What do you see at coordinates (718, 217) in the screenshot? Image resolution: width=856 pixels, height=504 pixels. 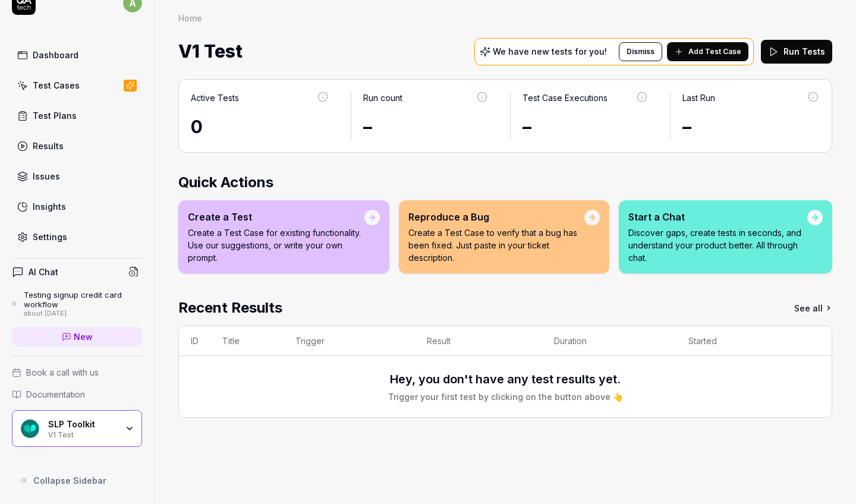 I see `div: Start a Chat` at bounding box center [718, 217].